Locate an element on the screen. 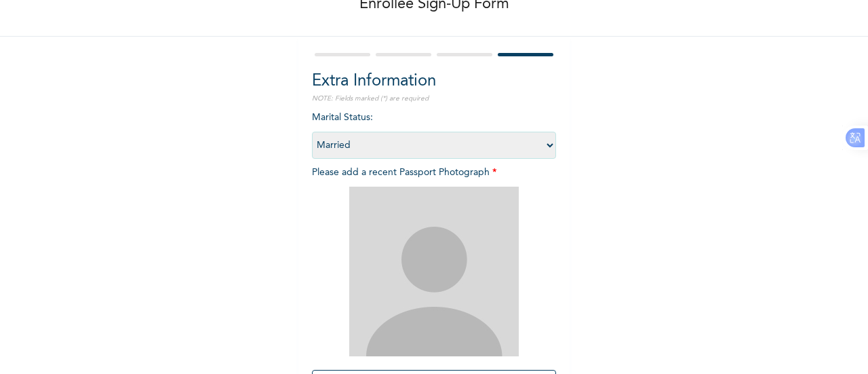 This screenshot has height=374, width=868. p: NOTE: Fields marked (*) are required is located at coordinates (434, 98).